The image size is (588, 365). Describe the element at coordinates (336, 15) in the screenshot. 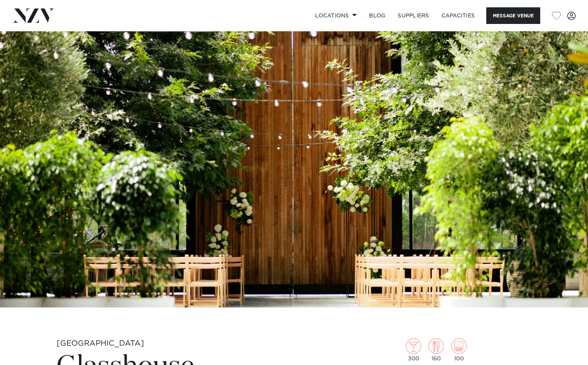

I see `a: Locations` at that location.